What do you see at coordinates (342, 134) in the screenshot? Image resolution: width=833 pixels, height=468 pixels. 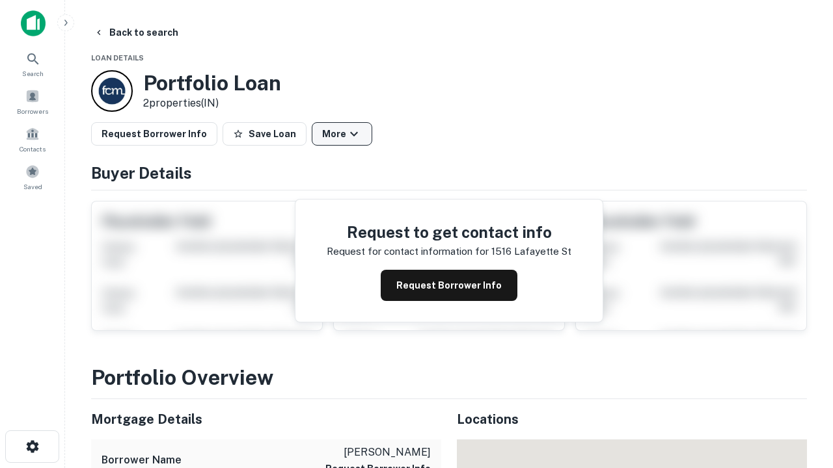 I see `button: More` at bounding box center [342, 134].